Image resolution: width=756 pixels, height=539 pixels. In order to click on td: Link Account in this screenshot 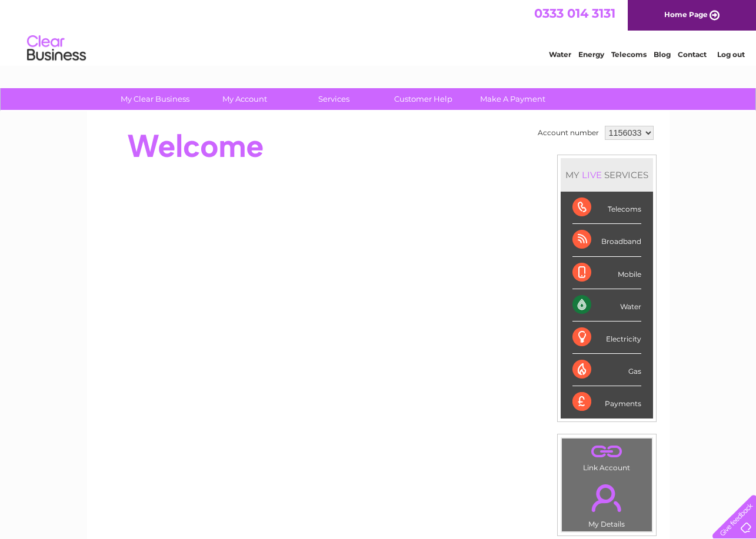, I will do `click(607, 457)`.